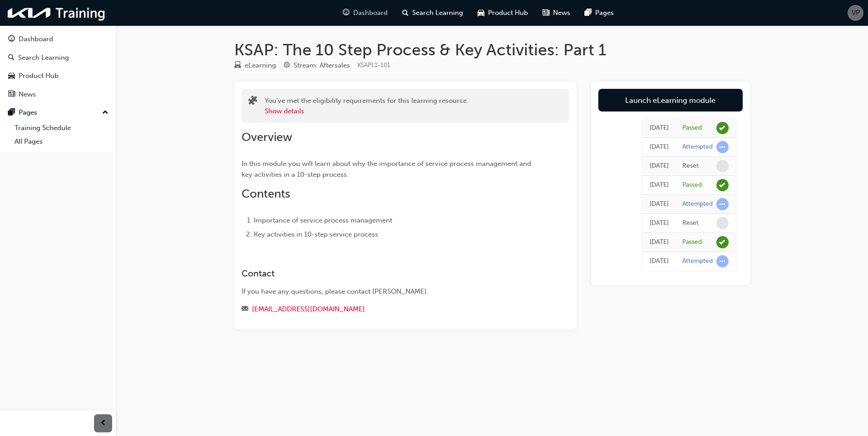 This screenshot has width=868, height=436. I want to click on div: Type, so click(255, 65).